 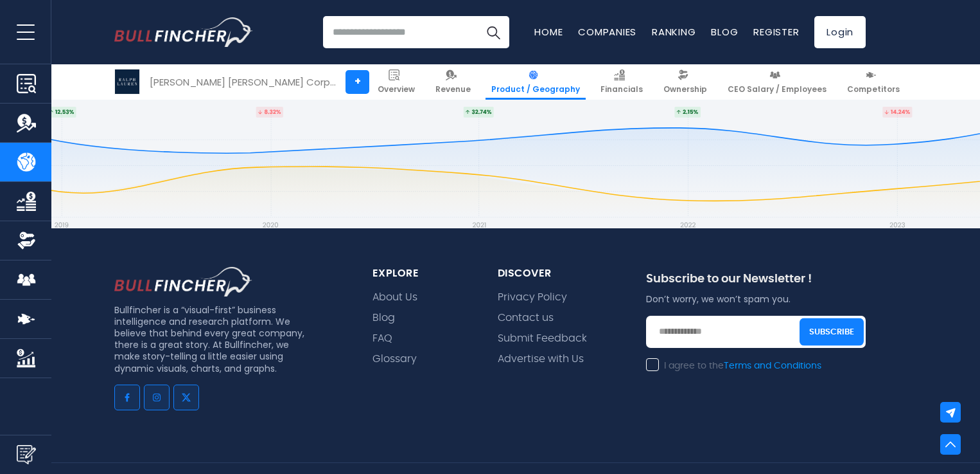 I want to click on a: Submit Feedback, so click(x=542, y=338).